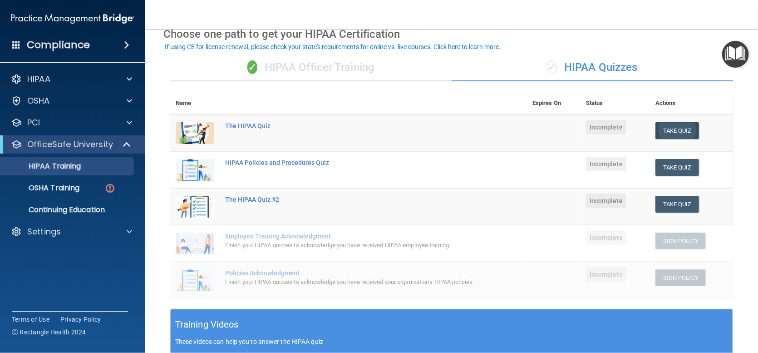 Image resolution: width=758 pixels, height=353 pixels. What do you see at coordinates (353, 245) in the screenshot?
I see `div: Finish your HIPAA quizzes to acknowledge you have received HIPAA employee training.` at bounding box center [353, 245].